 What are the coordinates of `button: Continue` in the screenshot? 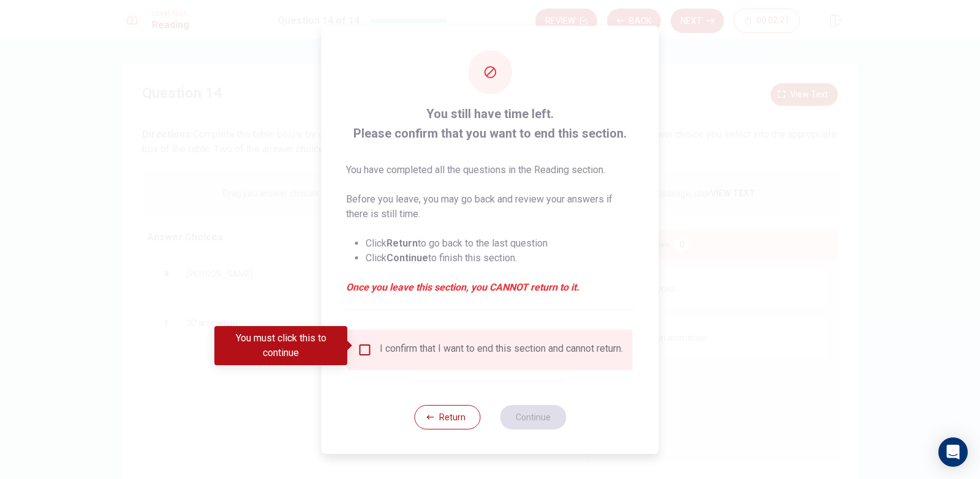 It's located at (533, 417).